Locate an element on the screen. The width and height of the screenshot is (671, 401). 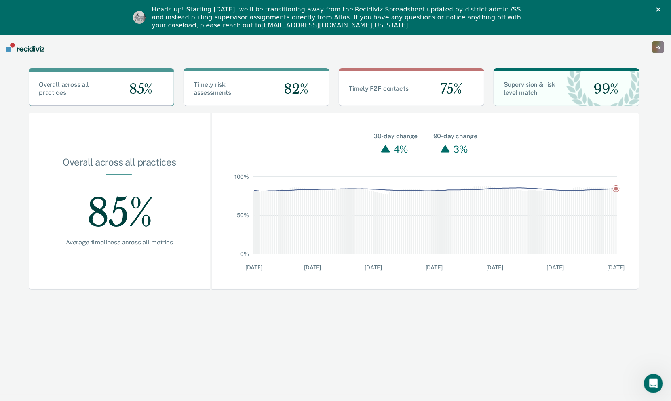
div: Overall across all practices is located at coordinates (119, 165).